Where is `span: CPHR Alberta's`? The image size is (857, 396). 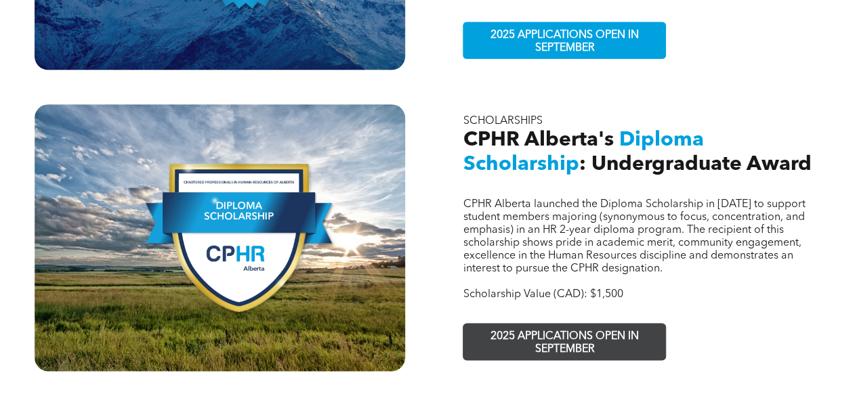 span: CPHR Alberta's is located at coordinates (538, 140).